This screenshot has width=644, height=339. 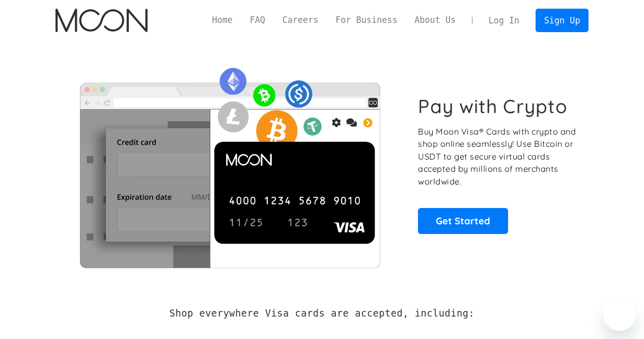 I want to click on a: About Us, so click(x=435, y=20).